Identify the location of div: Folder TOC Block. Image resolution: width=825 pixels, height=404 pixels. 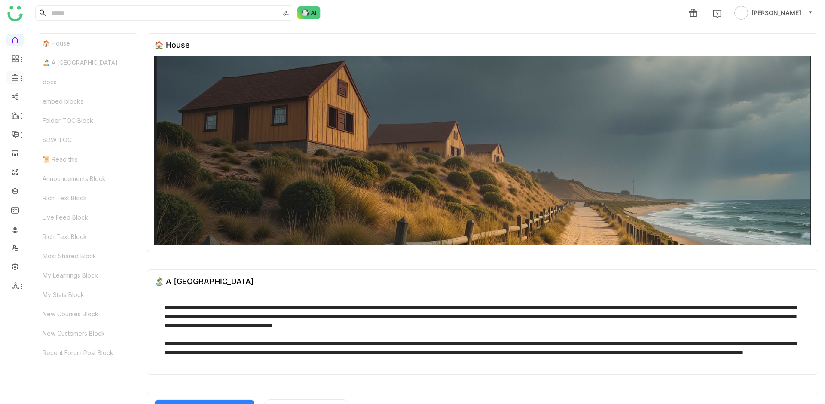
(88, 120).